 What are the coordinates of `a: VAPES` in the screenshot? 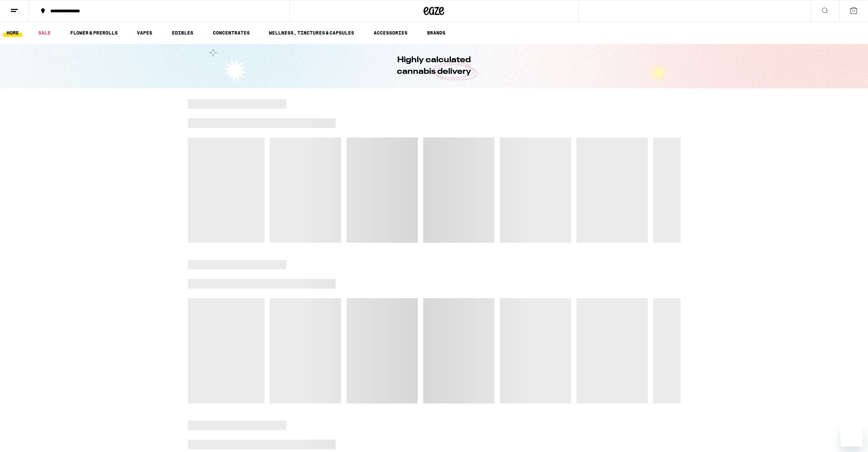 It's located at (144, 33).